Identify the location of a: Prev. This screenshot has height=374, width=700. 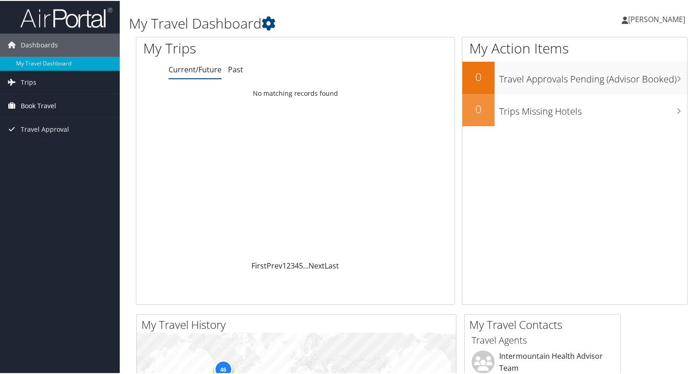
(275, 265).